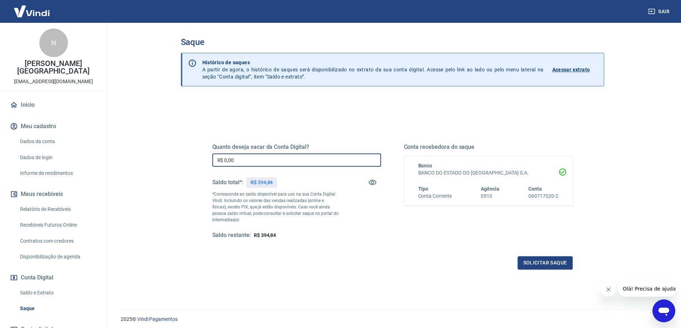 The height and width of the screenshot is (328, 681). What do you see at coordinates (232, 236) in the screenshot?
I see `h5: Saldo restante:` at bounding box center [232, 236].